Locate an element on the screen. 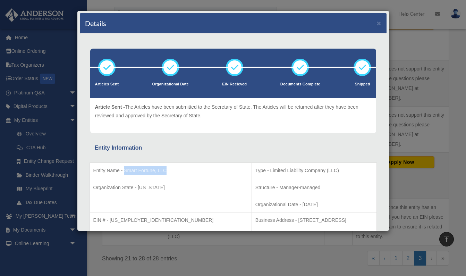 The width and height of the screenshot is (466, 276). p: Type - Limited Liability Company (LLC) is located at coordinates (314, 171).